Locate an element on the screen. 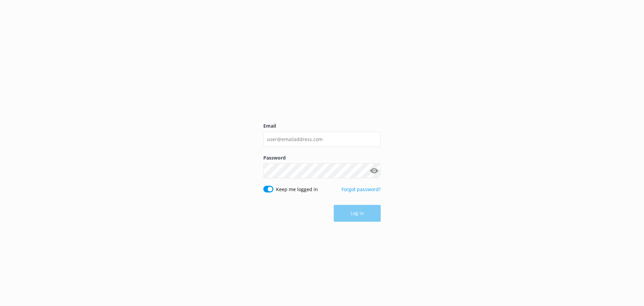 The height and width of the screenshot is (306, 644). input: user@emailaddress.com is located at coordinates (322, 139).